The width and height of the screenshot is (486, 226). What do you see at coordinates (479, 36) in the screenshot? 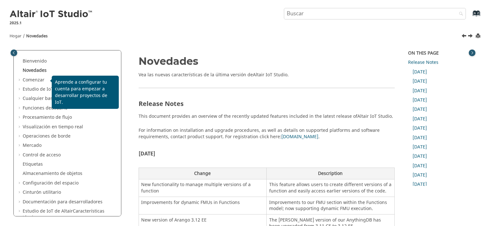
I see `button: Imprimir esta página` at bounding box center [479, 36].